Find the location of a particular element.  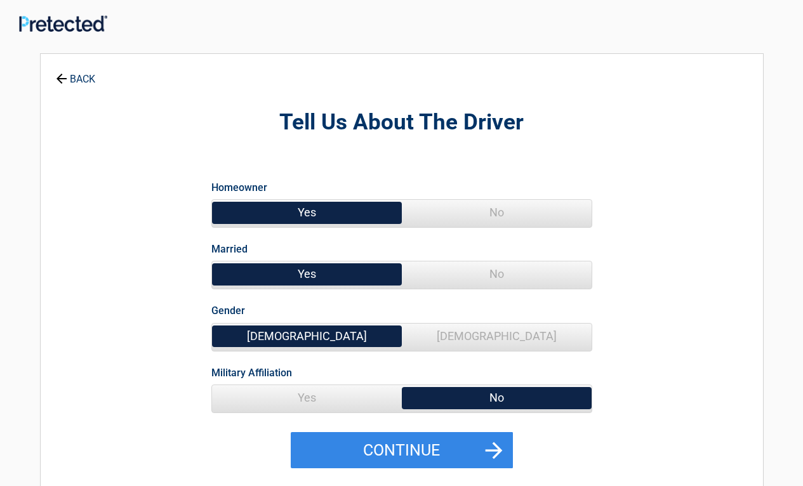

label: Married is located at coordinates (229, 249).